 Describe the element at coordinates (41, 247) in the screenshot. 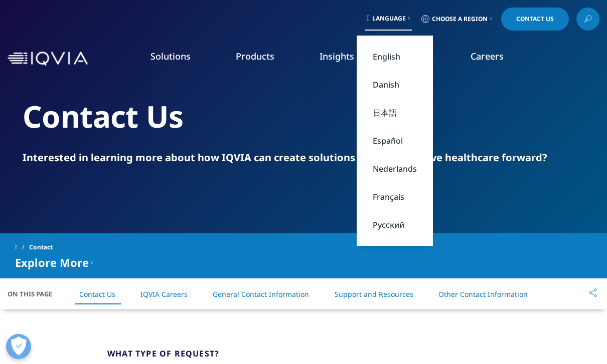

I see `span: Contact` at that location.